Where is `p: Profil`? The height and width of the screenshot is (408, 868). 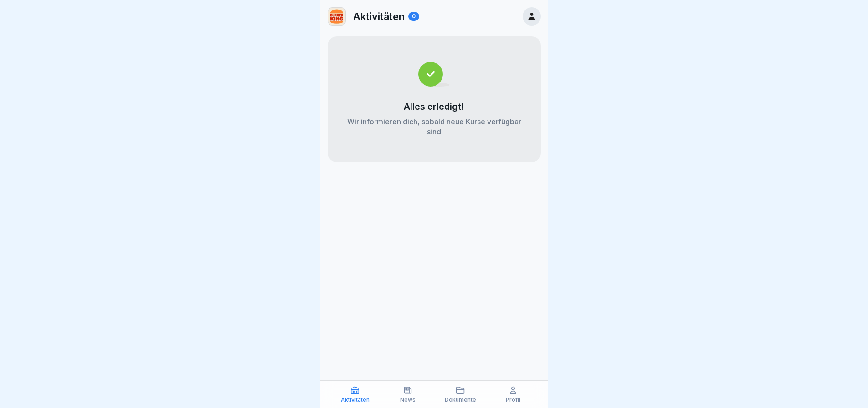 p: Profil is located at coordinates (513, 399).